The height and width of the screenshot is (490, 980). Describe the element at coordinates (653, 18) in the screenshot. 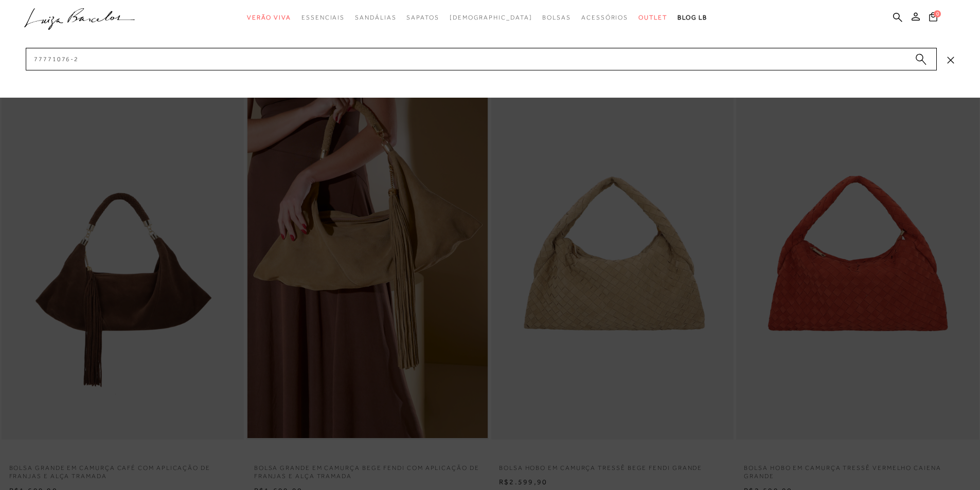

I see `span: Outlet` at that location.